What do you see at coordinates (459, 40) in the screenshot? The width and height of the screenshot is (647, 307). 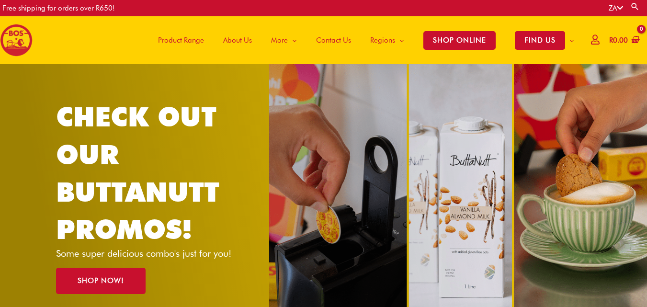 I see `span: SHOP ONLINE` at bounding box center [459, 40].